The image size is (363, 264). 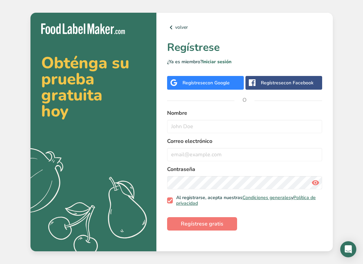 What do you see at coordinates (83, 29) in the screenshot?
I see `img: Food Label Maker` at bounding box center [83, 29].